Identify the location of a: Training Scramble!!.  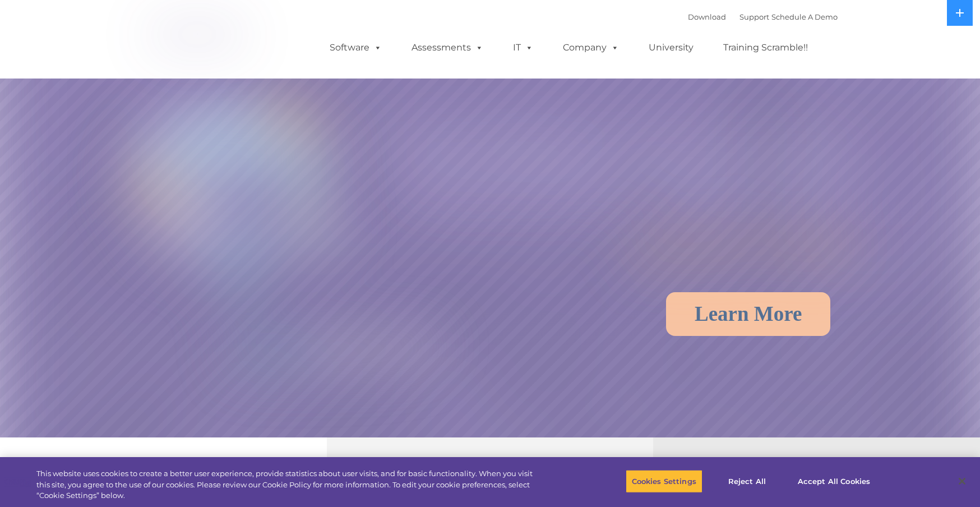
(766, 48).